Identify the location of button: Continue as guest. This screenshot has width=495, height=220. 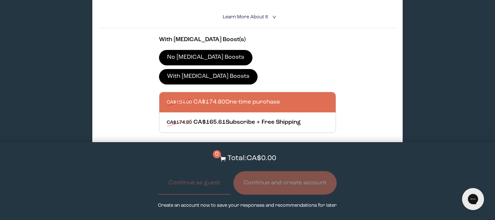
(194, 182).